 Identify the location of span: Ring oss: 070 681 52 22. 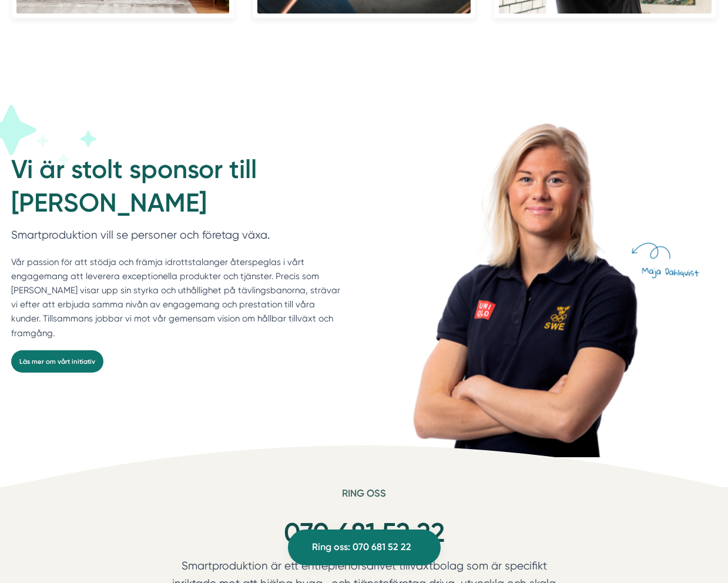
(362, 547).